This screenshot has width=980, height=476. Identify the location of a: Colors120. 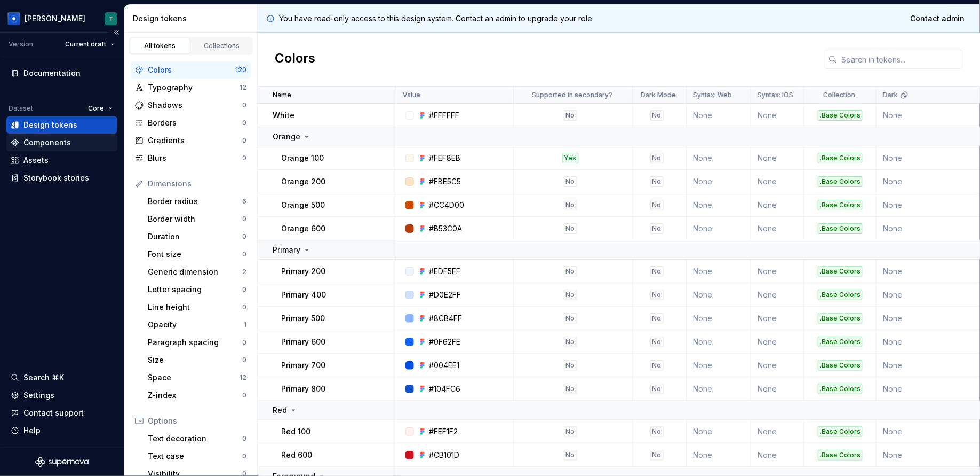
(190, 70).